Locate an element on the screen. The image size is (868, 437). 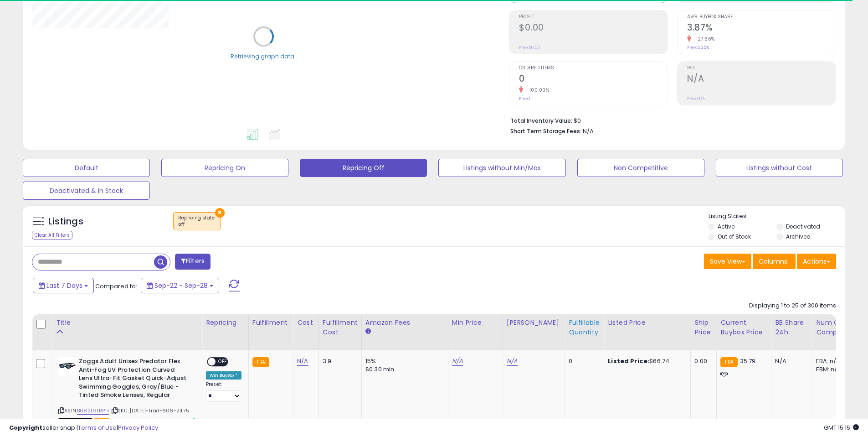
div: Repricing is located at coordinates (225, 322).